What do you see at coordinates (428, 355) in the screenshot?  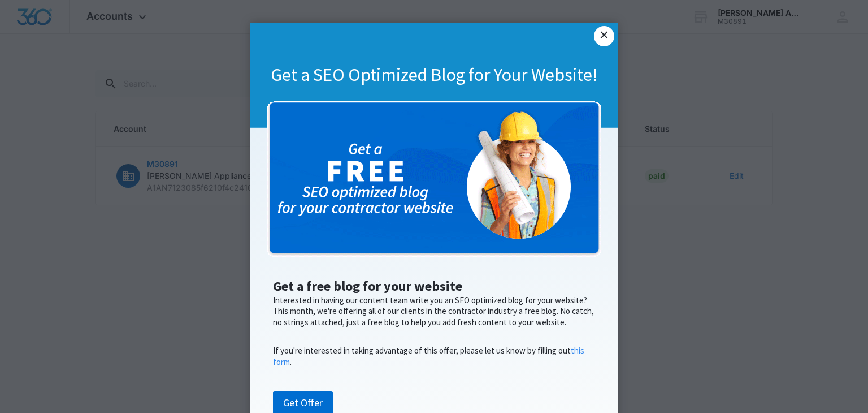 I see `span: If you're interested in taking advantage of this offer, please let us know by filling out .` at bounding box center [428, 355].